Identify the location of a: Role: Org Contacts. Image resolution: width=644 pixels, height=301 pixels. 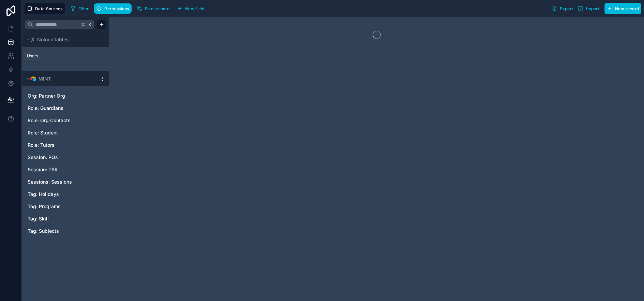
(59, 121).